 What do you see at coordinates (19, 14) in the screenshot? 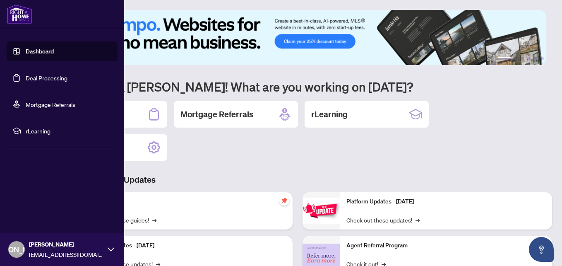
I see `img: logo` at bounding box center [19, 14].